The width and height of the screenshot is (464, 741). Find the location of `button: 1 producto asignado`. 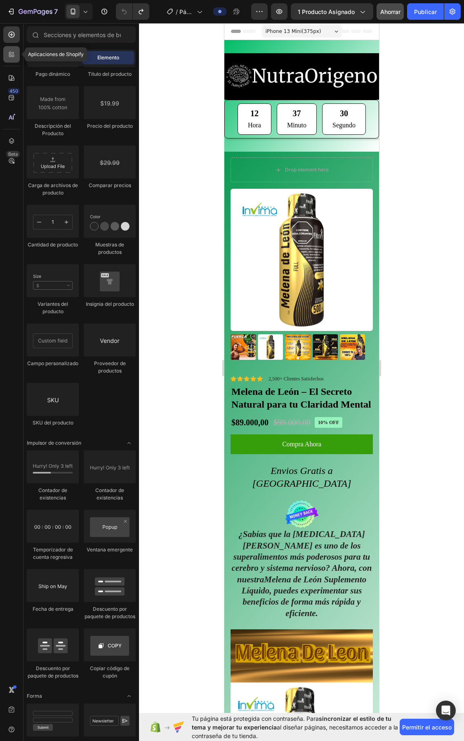

button: 1 producto asignado is located at coordinates (332, 12).